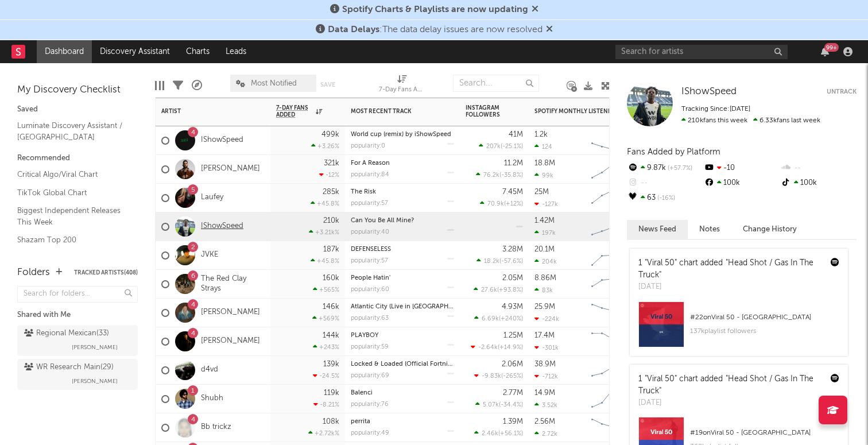 The height and width of the screenshot is (445, 868). Describe the element at coordinates (545, 278) in the screenshot. I see `div: 8.86M` at that location.